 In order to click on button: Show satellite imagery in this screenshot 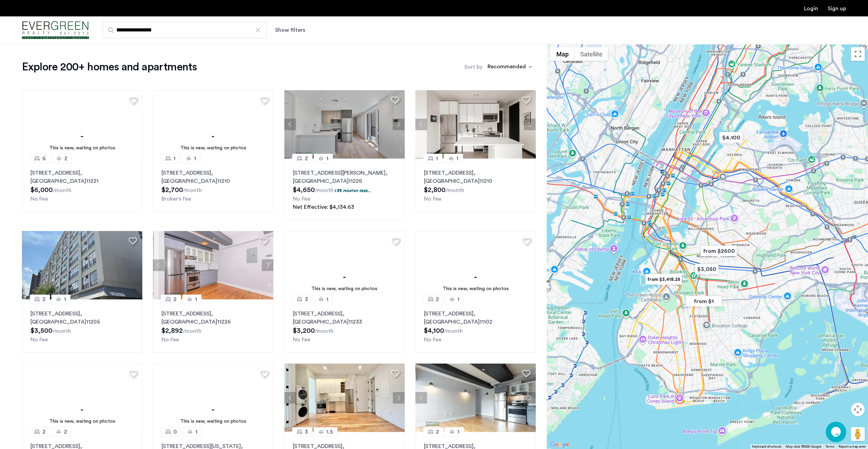, I will do `click(590, 54)`.